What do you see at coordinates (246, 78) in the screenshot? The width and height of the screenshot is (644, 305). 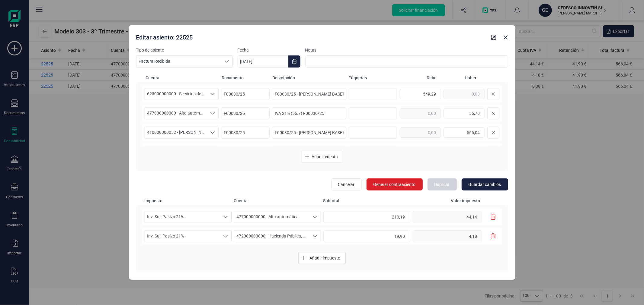 I see `span: Documento` at bounding box center [246, 78].